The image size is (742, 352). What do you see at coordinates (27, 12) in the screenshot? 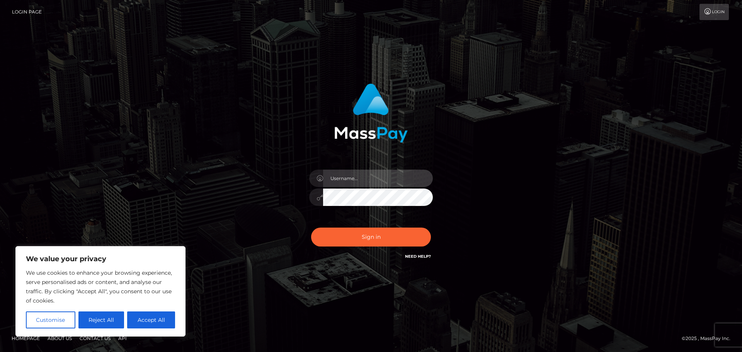
I see `a: Login Page` at bounding box center [27, 12].